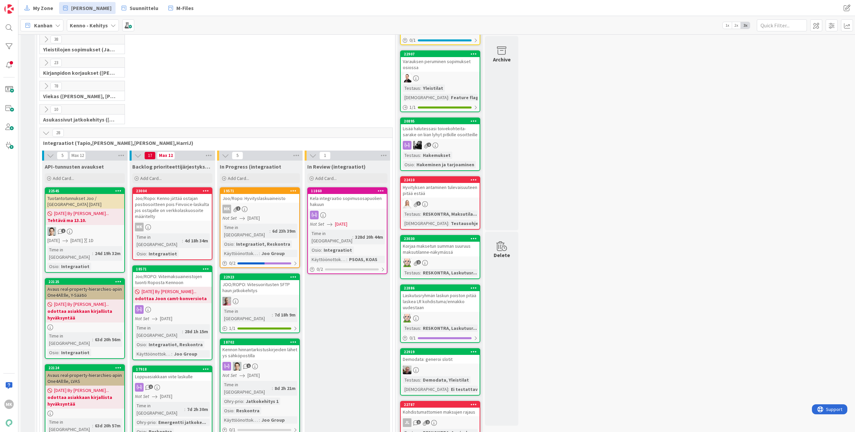 Image resolution: width=855 pixels, height=432 pixels. Describe the element at coordinates (74, 167) in the screenshot. I see `span: API-tunnusten avaukset` at that location.